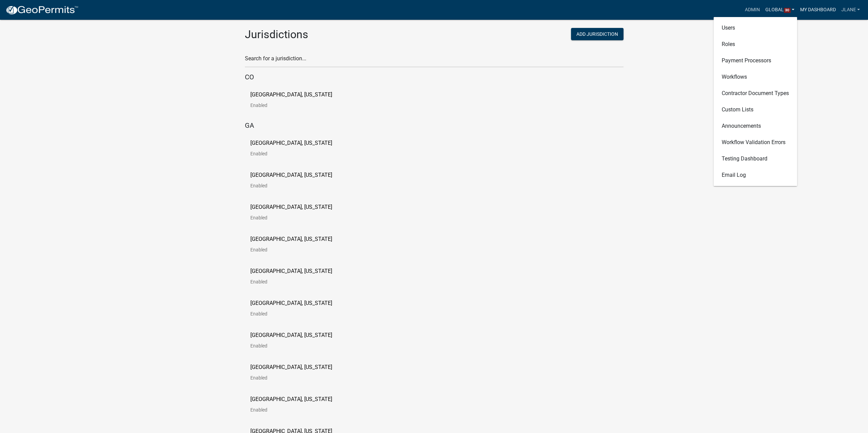 This screenshot has width=868, height=433. I want to click on h2: Jurisdictions, so click(337, 34).